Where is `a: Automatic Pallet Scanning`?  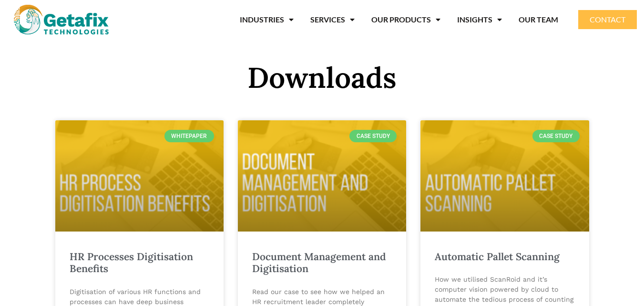 a: Automatic Pallet Scanning is located at coordinates (498, 256).